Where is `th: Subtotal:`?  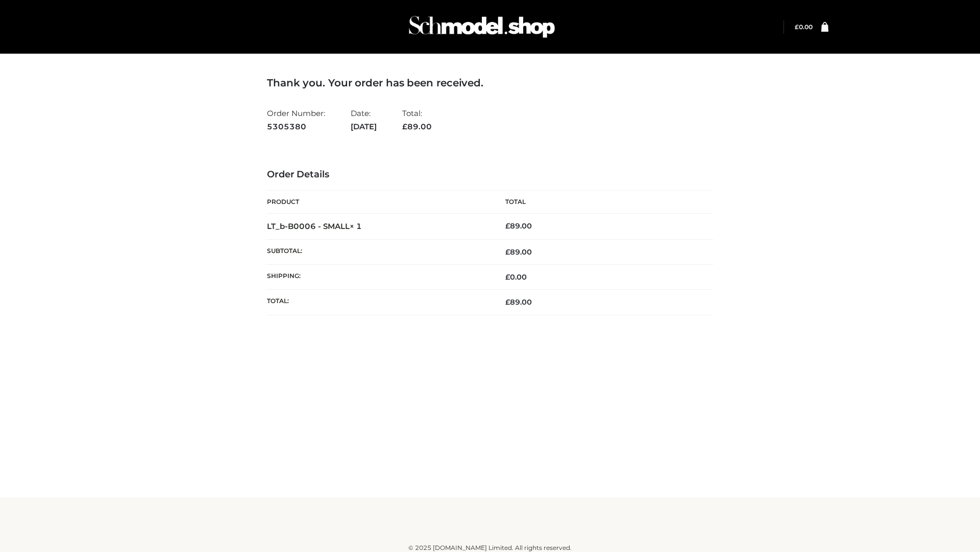 th: Subtotal: is located at coordinates (378, 251).